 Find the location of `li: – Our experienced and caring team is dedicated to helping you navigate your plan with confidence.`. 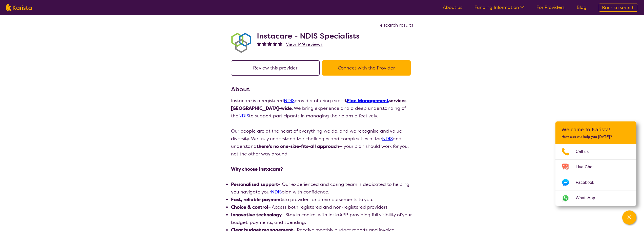

li: – Our experienced and caring team is dedicated to helping you navigate your plan with confidence. is located at coordinates (322, 188).